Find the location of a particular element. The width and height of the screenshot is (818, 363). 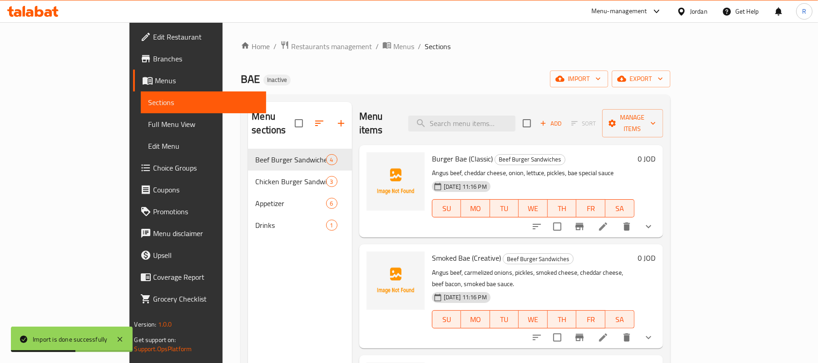

span: 3 is located at coordinates (332, 181).